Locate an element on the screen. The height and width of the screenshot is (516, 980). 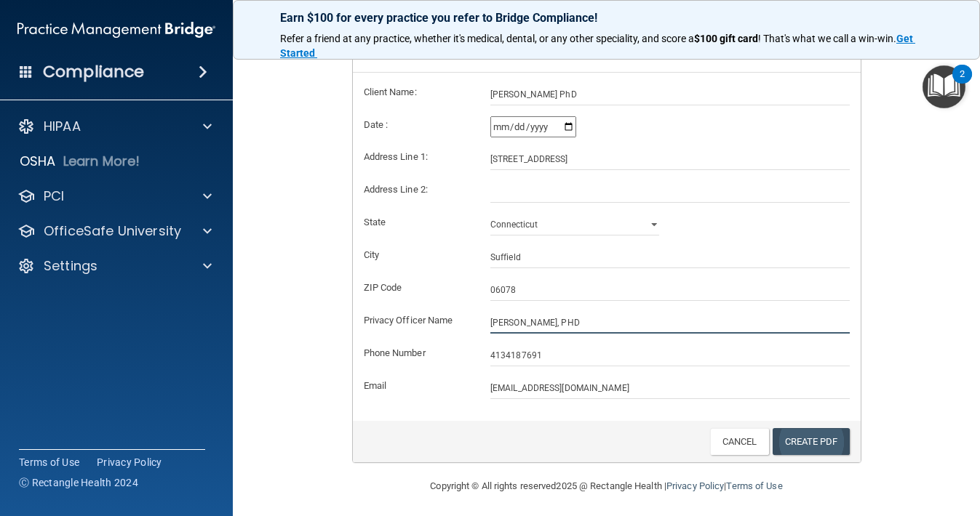
label: Address Line 2: is located at coordinates (416, 190).